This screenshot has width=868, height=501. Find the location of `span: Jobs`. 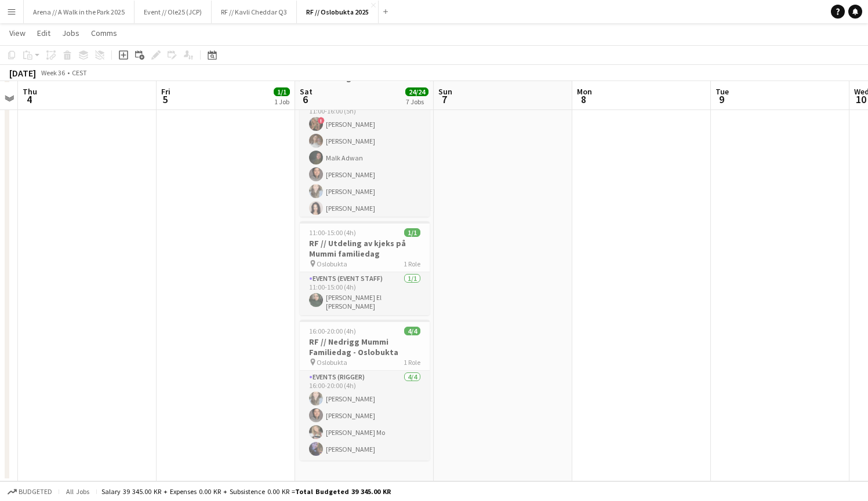

span: Jobs is located at coordinates (71, 33).